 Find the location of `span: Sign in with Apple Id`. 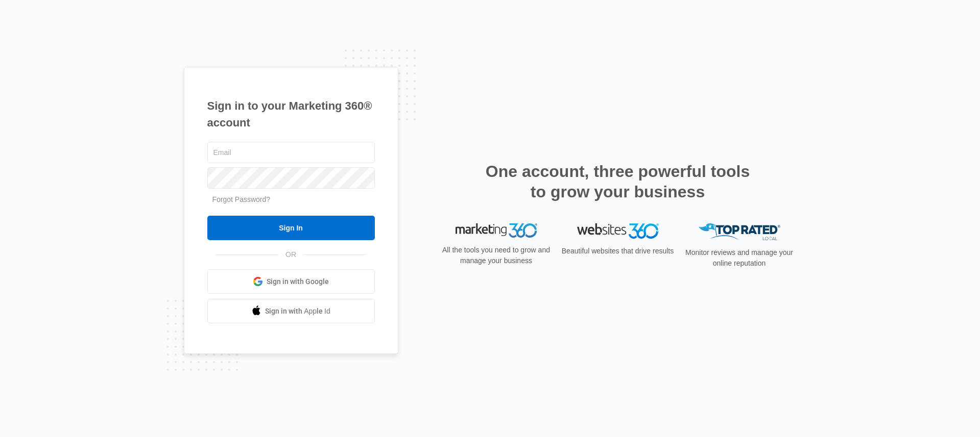

span: Sign in with Apple Id is located at coordinates (298, 311).